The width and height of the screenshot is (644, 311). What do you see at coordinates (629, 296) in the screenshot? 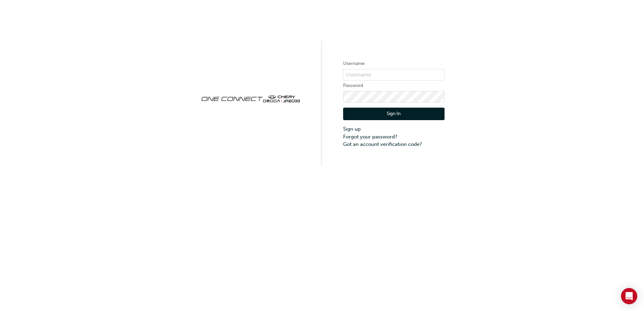
I see `div: Open Intercom Messenger` at bounding box center [629, 296].